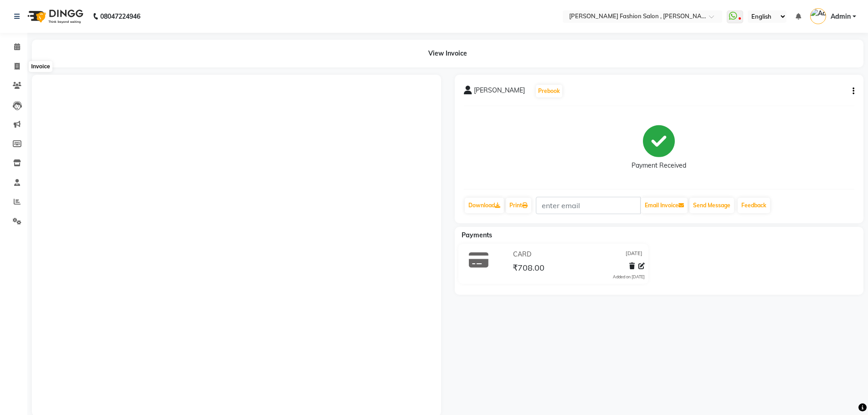 Image resolution: width=868 pixels, height=415 pixels. What do you see at coordinates (54, 17) in the screenshot?
I see `img: logo` at bounding box center [54, 17].